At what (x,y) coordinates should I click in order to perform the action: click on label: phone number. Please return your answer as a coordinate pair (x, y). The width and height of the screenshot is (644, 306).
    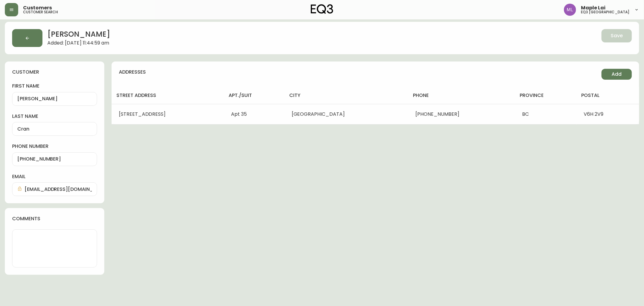
    Looking at the image, I should click on (54, 146).